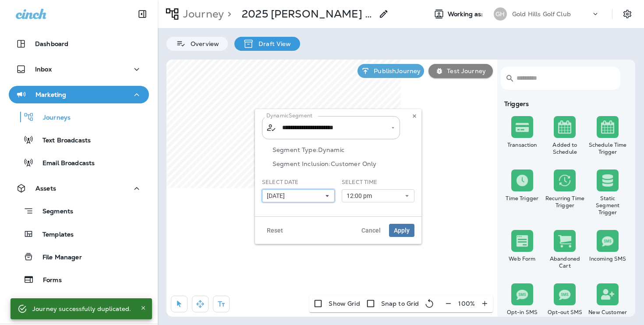 The width and height of the screenshot is (644, 325). Describe the element at coordinates (565, 148) in the screenshot. I see `div: Added to Schedule` at that location.